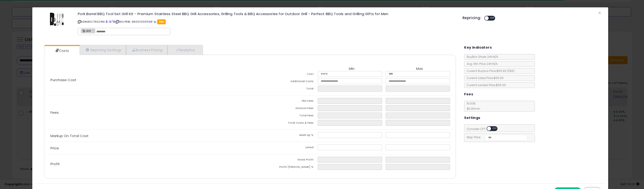  I want to click on span: Consider CPT:, so click(485, 129).